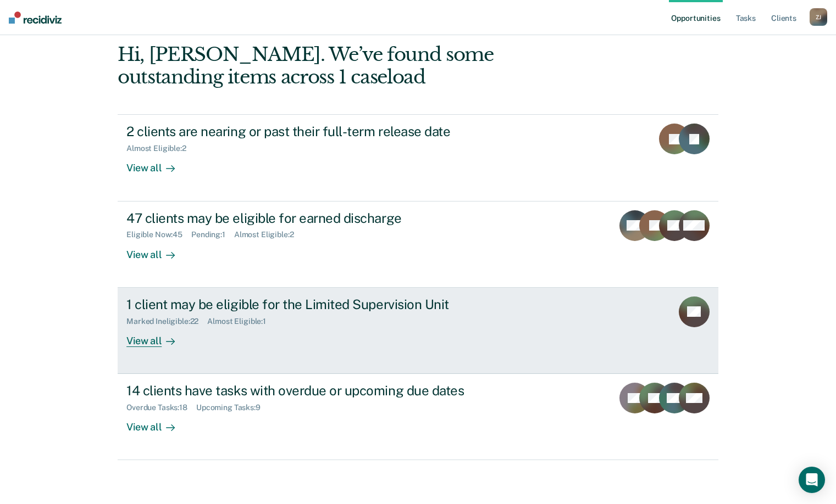 The height and width of the screenshot is (504, 836). What do you see at coordinates (818, 17) in the screenshot?
I see `button: ZJ` at bounding box center [818, 17].